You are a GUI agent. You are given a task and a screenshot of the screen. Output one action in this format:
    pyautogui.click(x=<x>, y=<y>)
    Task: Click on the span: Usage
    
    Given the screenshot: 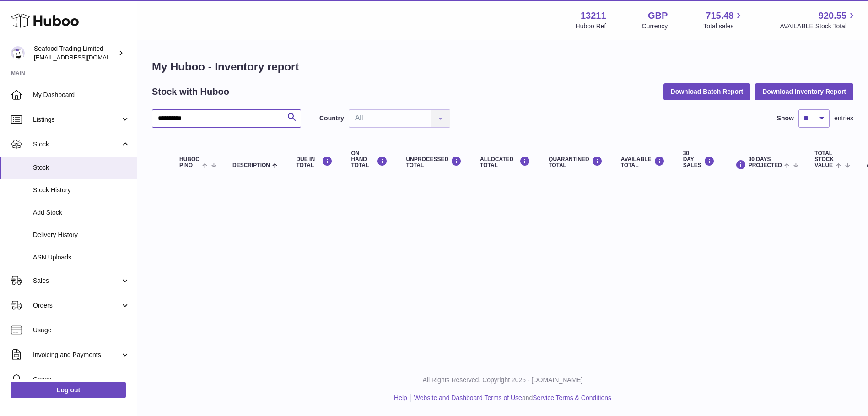 What is the action you would take?
    pyautogui.click(x=82, y=330)
    